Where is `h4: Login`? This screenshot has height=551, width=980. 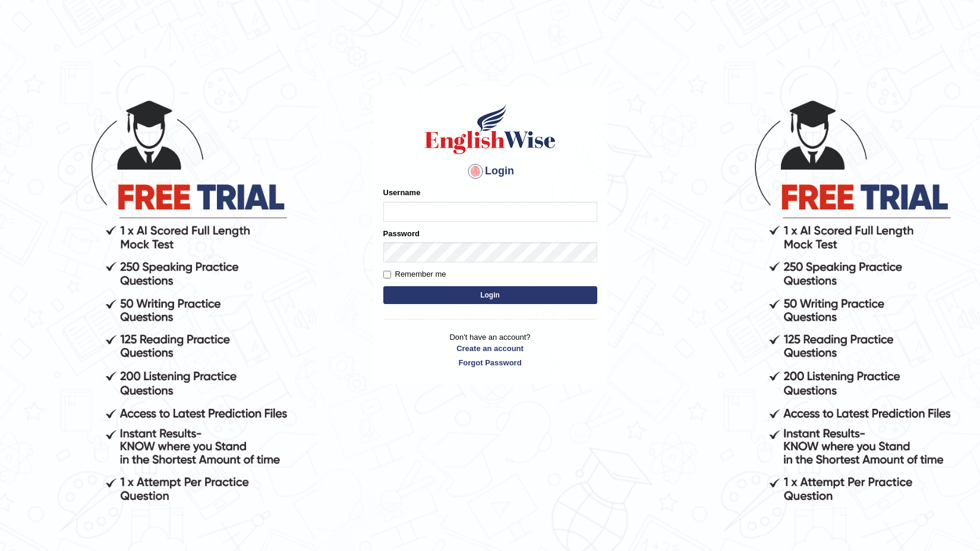 h4: Login is located at coordinates (490, 171).